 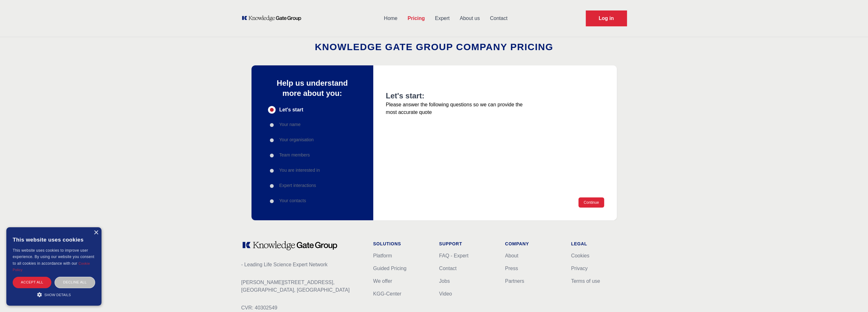 What do you see at coordinates (383, 256) in the screenshot?
I see `a: Platform` at bounding box center [383, 256].